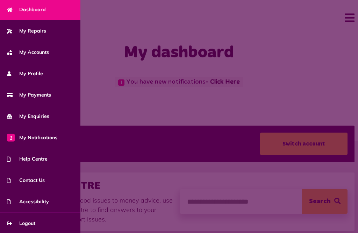  What do you see at coordinates (26, 9) in the screenshot?
I see `span: Dashboard` at bounding box center [26, 9].